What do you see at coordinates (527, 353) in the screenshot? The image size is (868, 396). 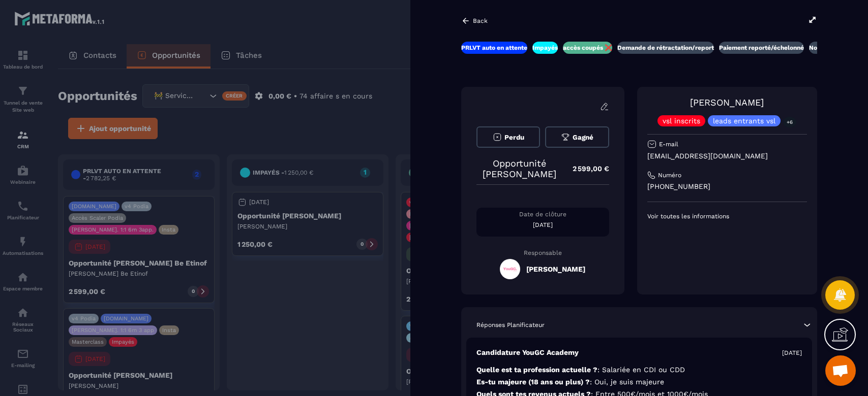 I see `p: Candidature YouGC Academy` at bounding box center [527, 353].